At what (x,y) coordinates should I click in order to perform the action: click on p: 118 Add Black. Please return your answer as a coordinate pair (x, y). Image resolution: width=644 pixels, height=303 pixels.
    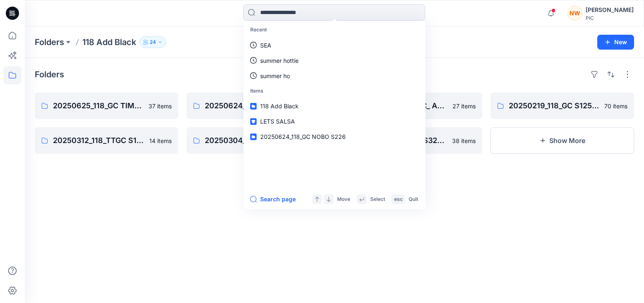
    Looking at the image, I should click on (109, 42).